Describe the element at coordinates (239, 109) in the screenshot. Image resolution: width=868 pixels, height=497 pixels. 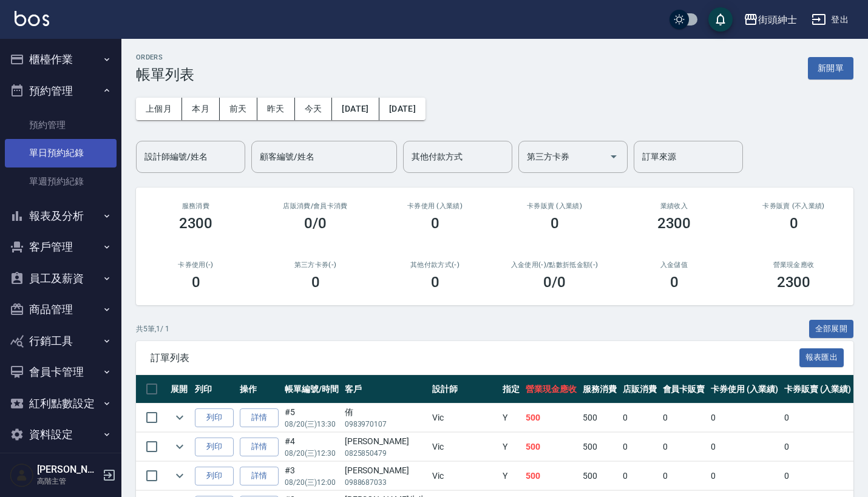
I see `button: 前天` at that location.